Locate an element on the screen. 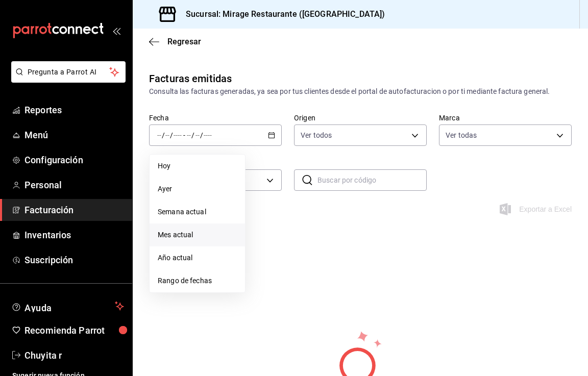  span: Ver todas is located at coordinates (461, 135).